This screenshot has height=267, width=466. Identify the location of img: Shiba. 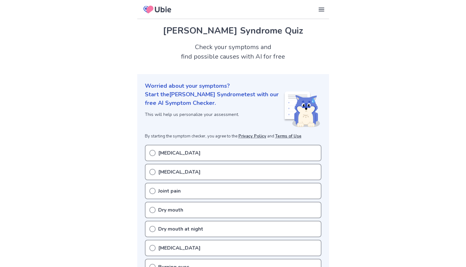
(302, 109).